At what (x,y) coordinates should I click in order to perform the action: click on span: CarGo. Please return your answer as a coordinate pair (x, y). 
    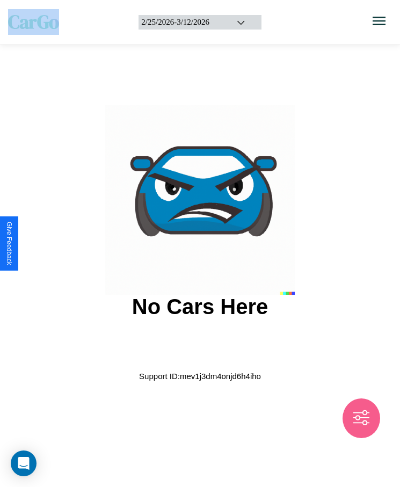
    Looking at the image, I should click on (33, 22).